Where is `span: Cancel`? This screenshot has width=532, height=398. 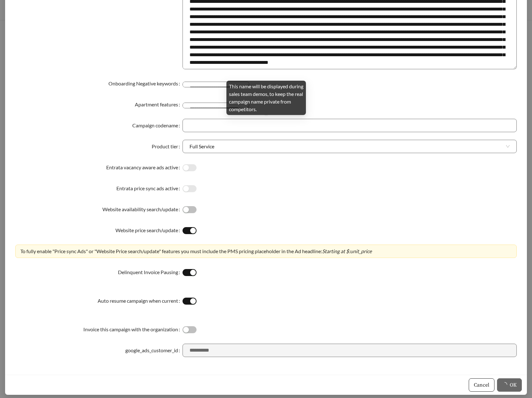 span: Cancel is located at coordinates (481, 385).